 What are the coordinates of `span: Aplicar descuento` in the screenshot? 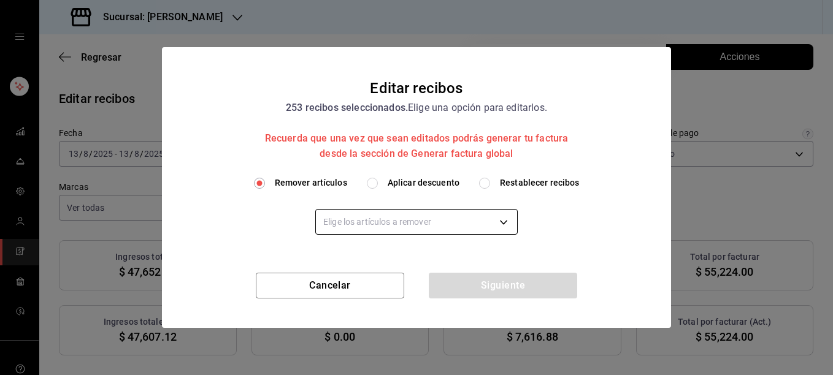 It's located at (423, 183).